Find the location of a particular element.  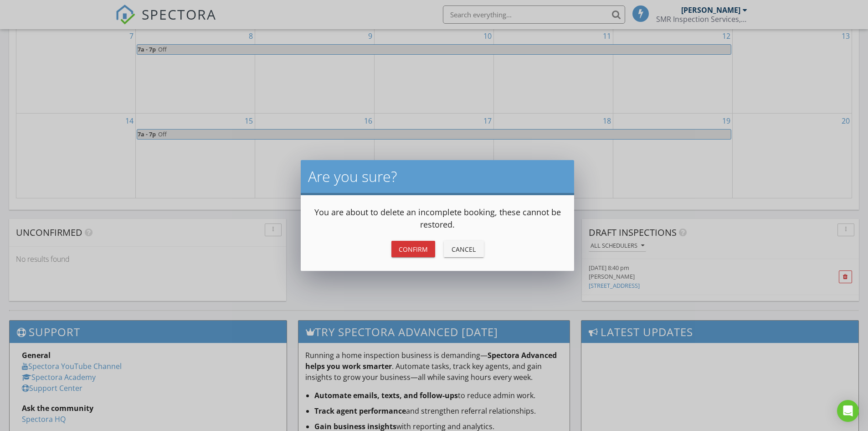

h2: Are you sure? is located at coordinates (437, 176).